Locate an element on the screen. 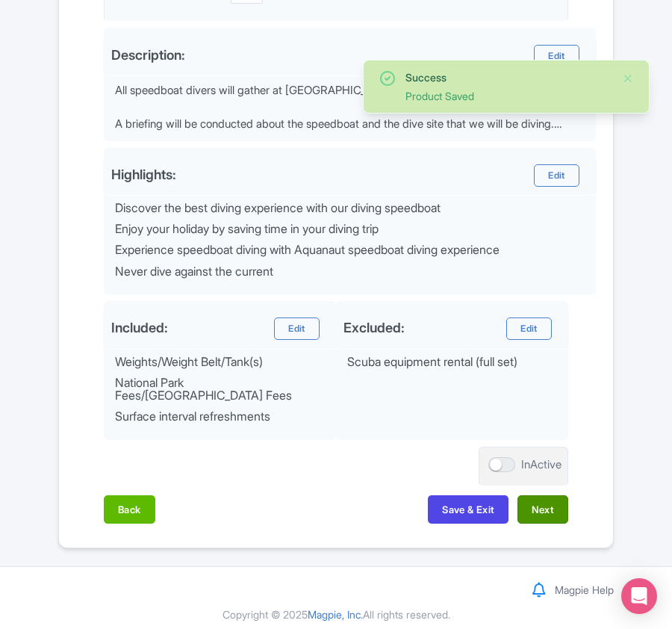 The width and height of the screenshot is (672, 629). a: Magpie Help is located at coordinates (584, 589).